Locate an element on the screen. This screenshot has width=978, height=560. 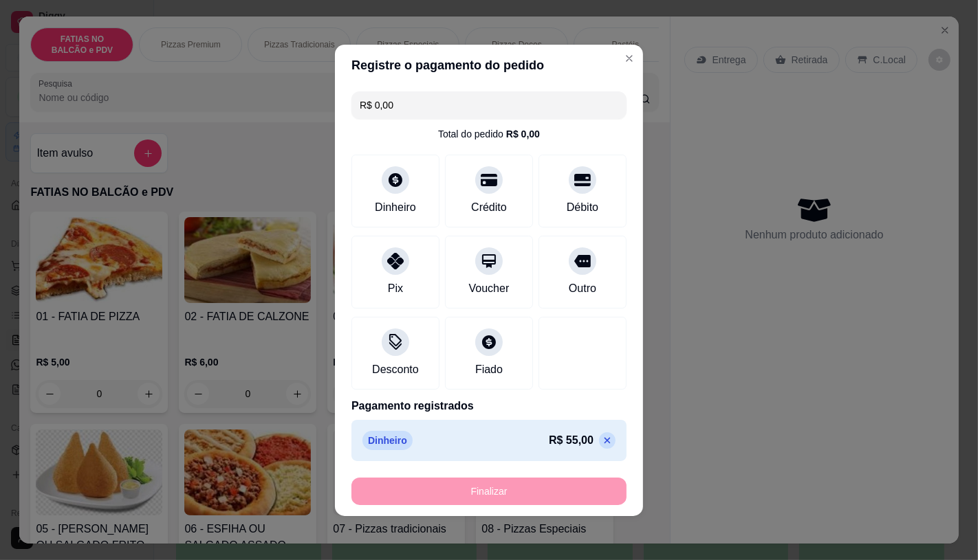
div: Outro is located at coordinates (583, 289).